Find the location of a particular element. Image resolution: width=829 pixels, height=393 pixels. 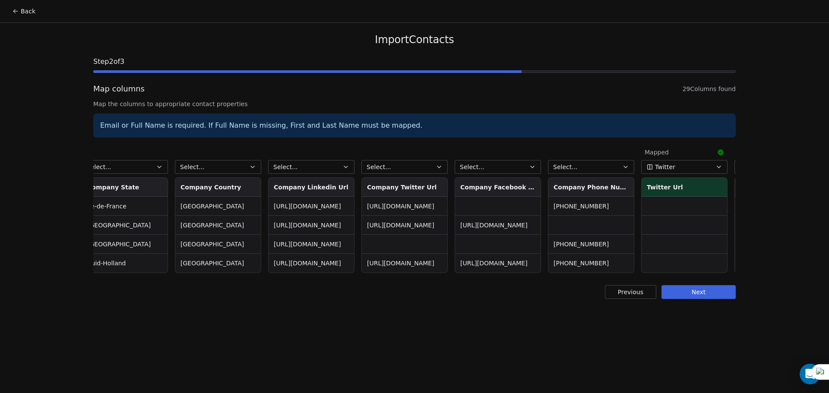

span: Step 2 of 3 is located at coordinates (414, 62).